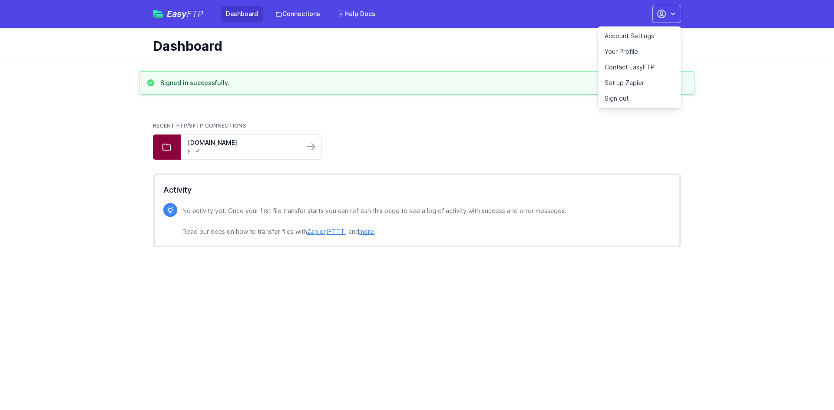  What do you see at coordinates (413, 46) in the screenshot?
I see `h1: Dashboard` at bounding box center [413, 46].